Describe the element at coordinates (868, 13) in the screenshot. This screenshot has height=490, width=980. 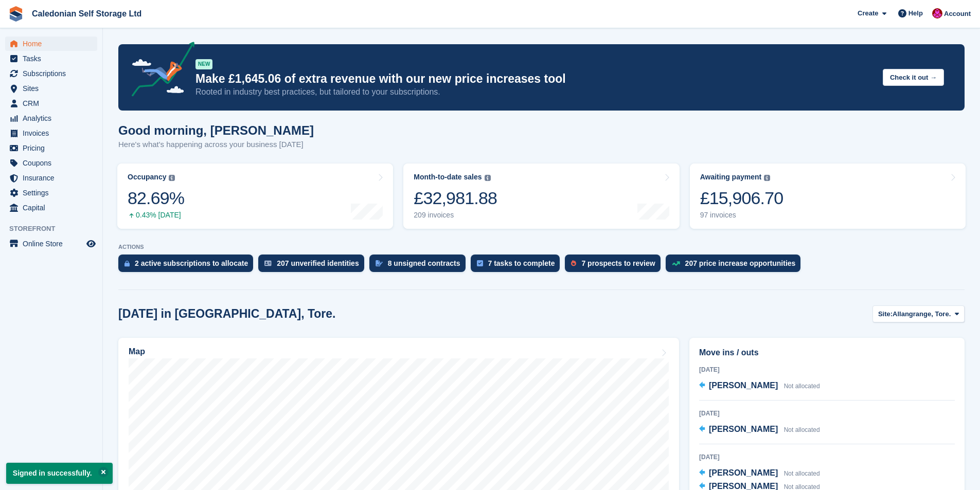
I see `span: Create` at that location.